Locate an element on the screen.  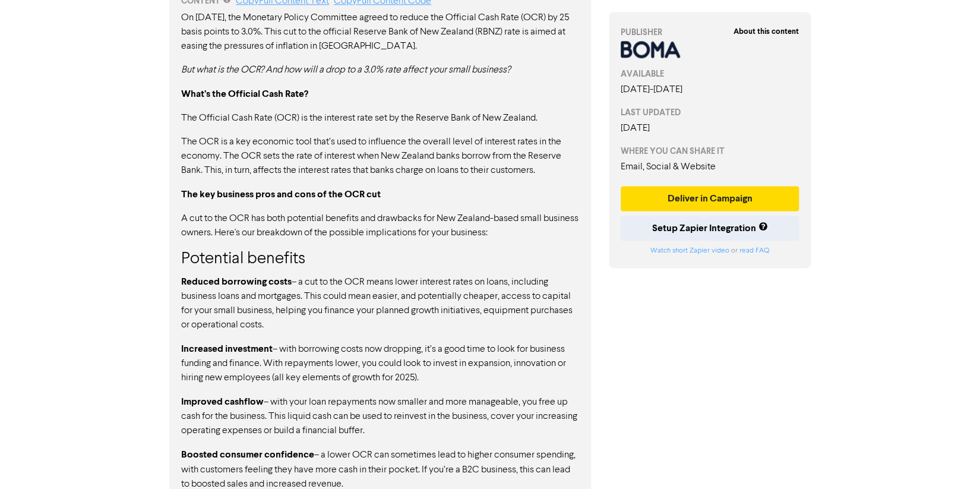
div: Email, Social & Website is located at coordinates (710, 167).